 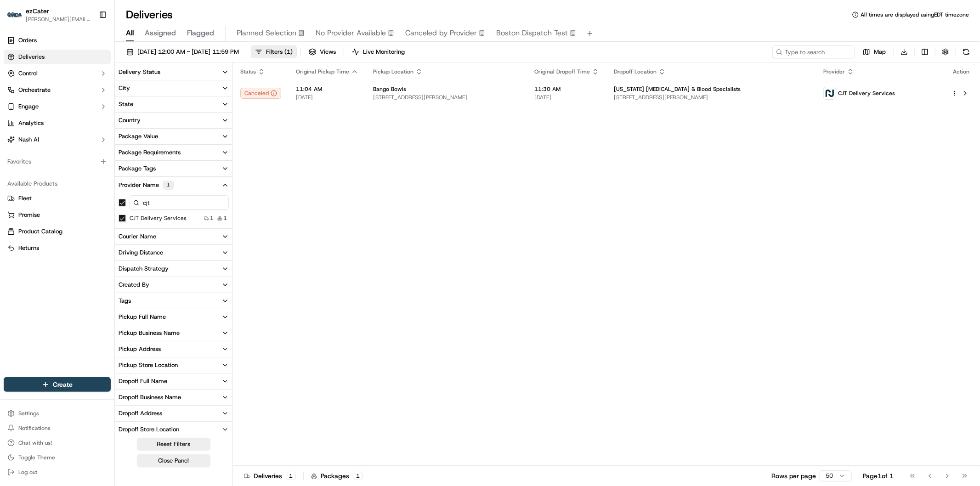 I want to click on span: Bango Bowls, so click(x=390, y=89).